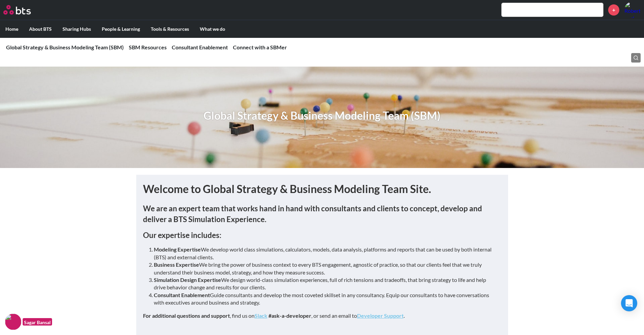  I want to click on figcaption: Sagar Bansal, so click(37, 322).